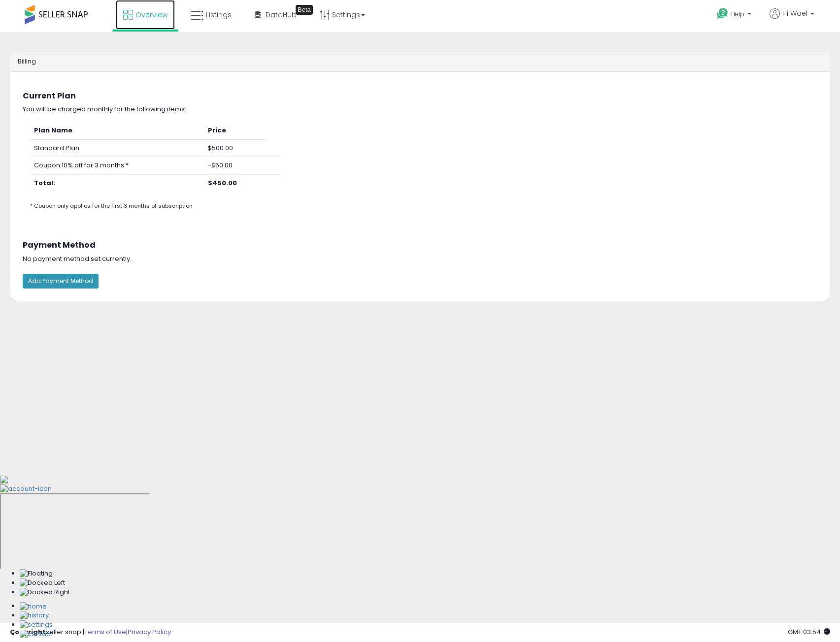  Describe the element at coordinates (61, 281) in the screenshot. I see `button: Add Payment Method` at that location.